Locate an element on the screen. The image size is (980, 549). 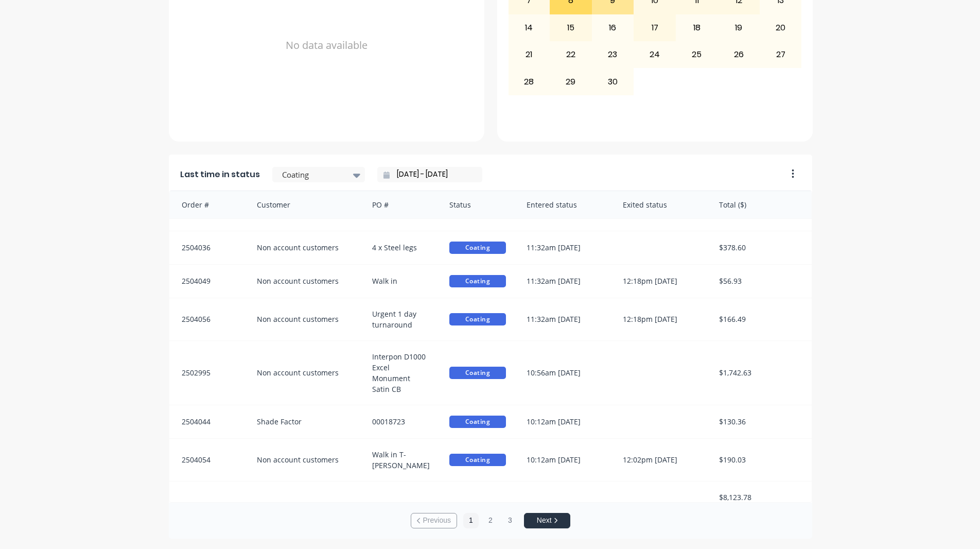
div: PO # is located at coordinates (400, 205).